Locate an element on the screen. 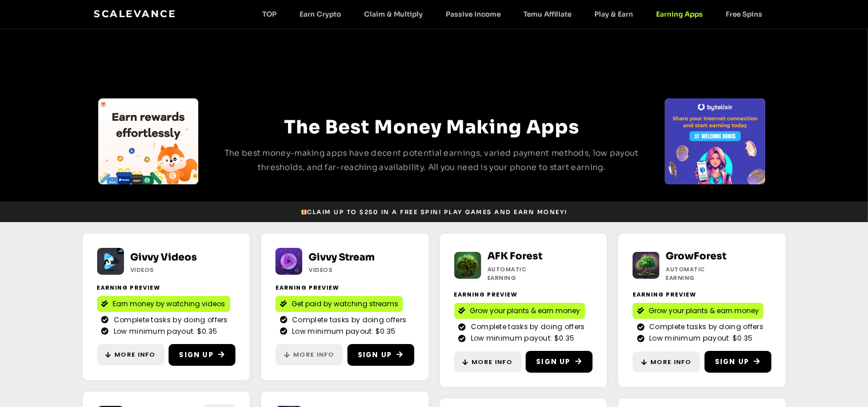  a: Temu Affiliate is located at coordinates (548, 14).